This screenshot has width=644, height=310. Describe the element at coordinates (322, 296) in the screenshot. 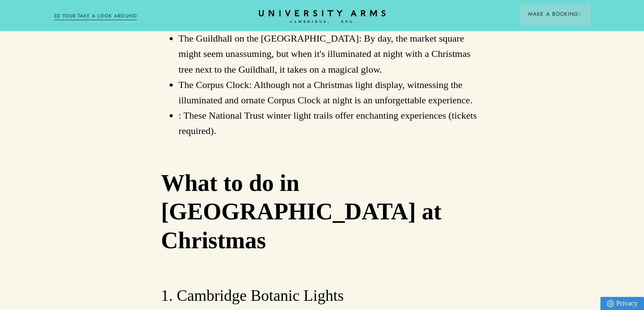

I see `h3: 1. Cambridge Botanic Lights` at that location.